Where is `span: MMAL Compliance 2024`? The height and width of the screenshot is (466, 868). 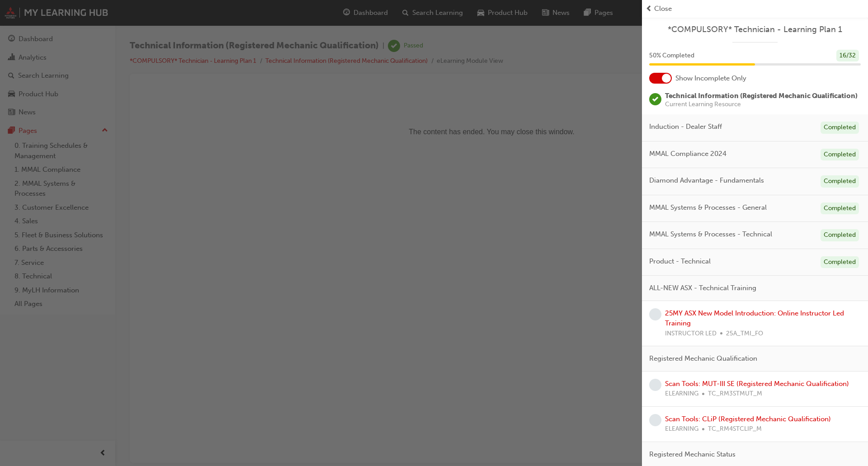
span: MMAL Compliance 2024 is located at coordinates (688, 154).